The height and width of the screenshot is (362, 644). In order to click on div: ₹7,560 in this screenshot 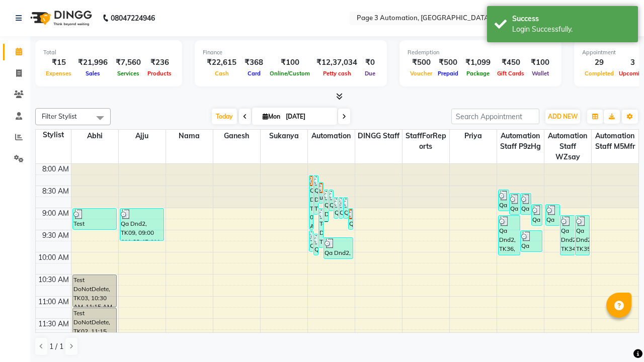, I will do `click(128, 62)`.